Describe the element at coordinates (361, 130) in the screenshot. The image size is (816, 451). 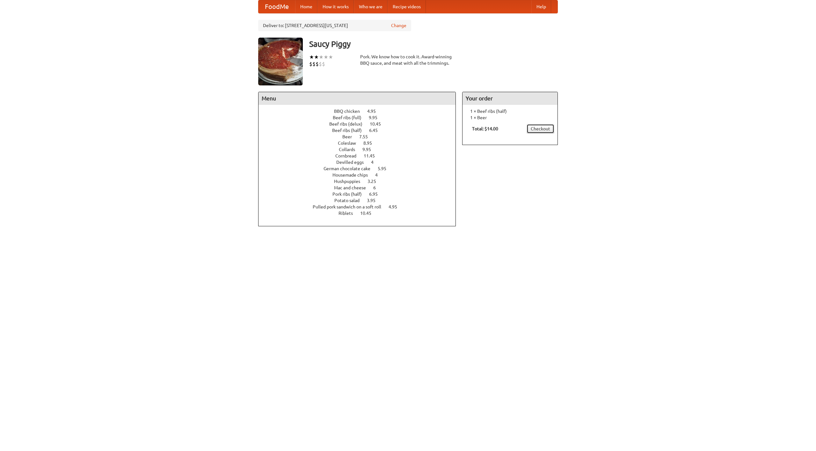
I see `a: Beef ribs (half) 6.45` at that location.